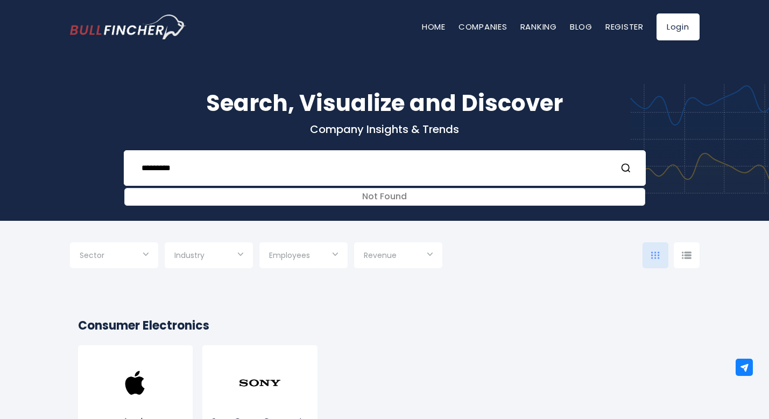  Describe the element at coordinates (190, 255) in the screenshot. I see `span: Industry` at that location.